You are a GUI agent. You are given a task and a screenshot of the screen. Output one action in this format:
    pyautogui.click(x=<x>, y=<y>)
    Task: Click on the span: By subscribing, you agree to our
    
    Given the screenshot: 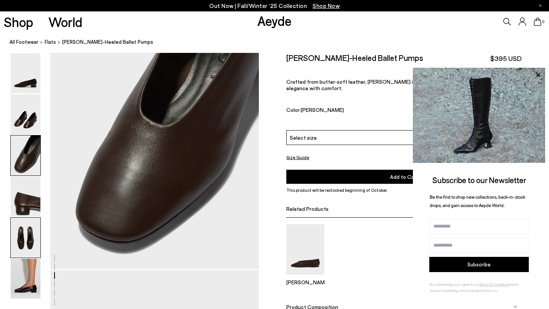 What is the action you would take?
    pyautogui.click(x=454, y=285)
    